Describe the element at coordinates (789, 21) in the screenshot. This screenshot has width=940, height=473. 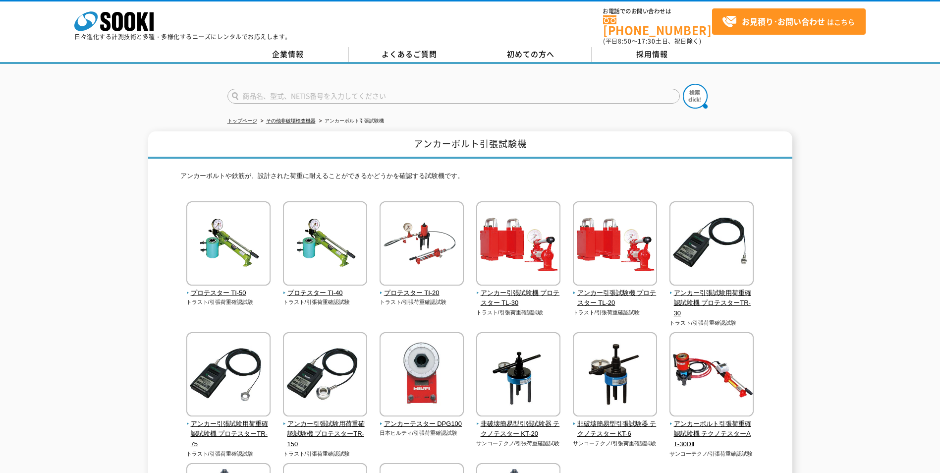
I see `a: お見積り･お問い合わせはこちら` at that location.